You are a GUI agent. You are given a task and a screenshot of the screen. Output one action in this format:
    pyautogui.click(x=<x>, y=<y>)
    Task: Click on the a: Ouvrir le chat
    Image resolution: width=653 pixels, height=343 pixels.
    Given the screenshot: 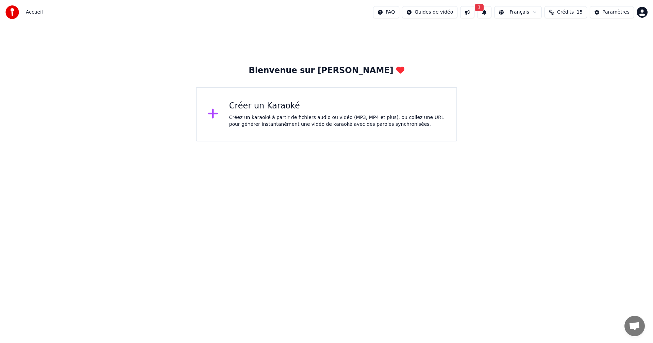 What is the action you would take?
    pyautogui.click(x=634, y=326)
    